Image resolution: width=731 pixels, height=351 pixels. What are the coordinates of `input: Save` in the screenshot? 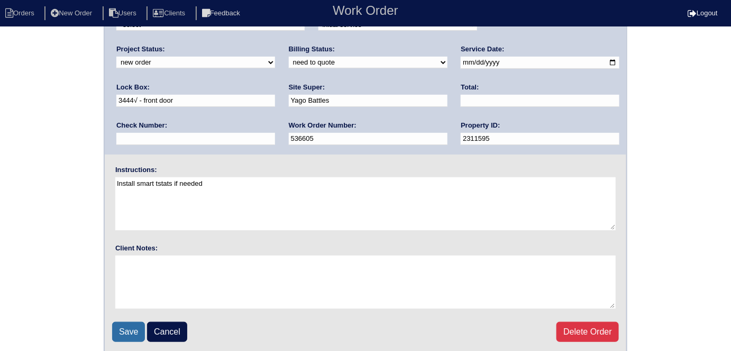 It's located at (128, 332).